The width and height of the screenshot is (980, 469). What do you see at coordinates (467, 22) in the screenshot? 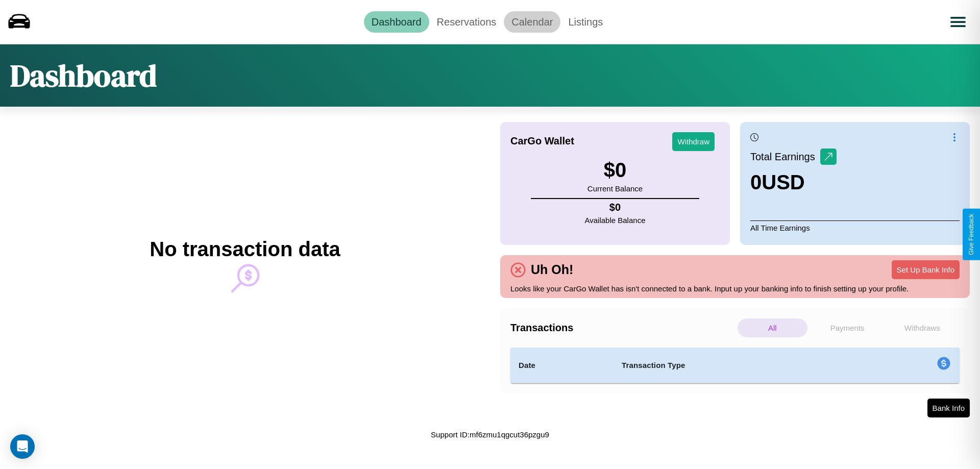
I see `a: Reservations` at bounding box center [467, 22].